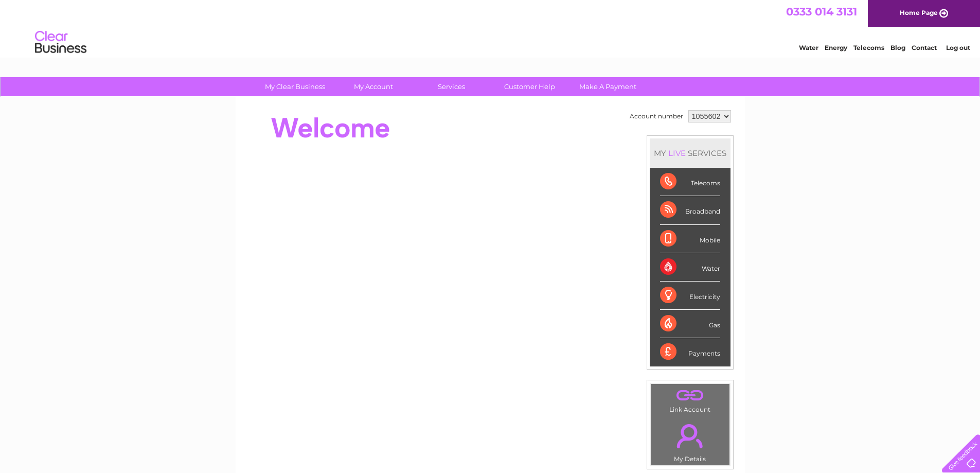 The image size is (980, 473). Describe the element at coordinates (869, 47) in the screenshot. I see `a: Telecoms` at that location.